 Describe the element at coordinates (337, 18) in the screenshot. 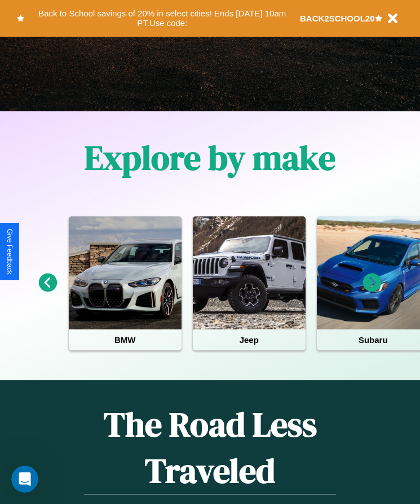

I see `b: BACK2SCHOOL20` at that location.